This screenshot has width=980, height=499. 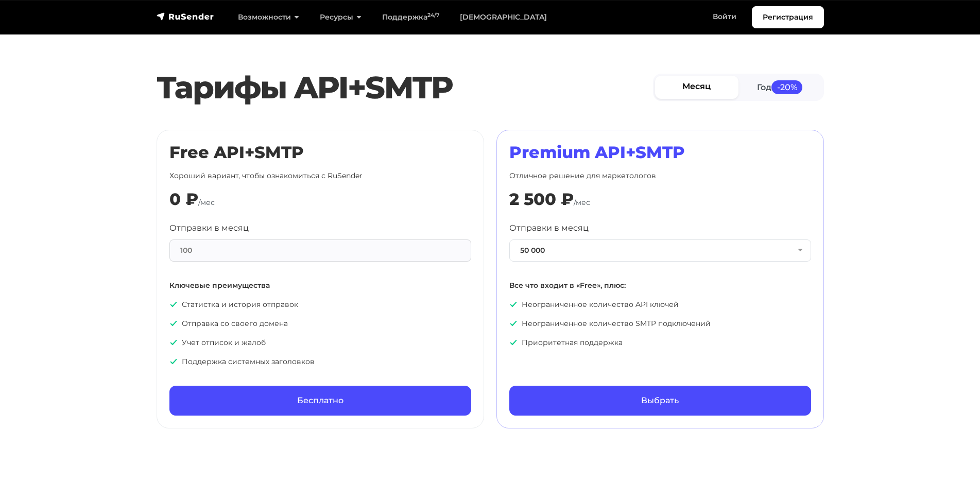 I want to click on div: 2 500 ₽, so click(x=542, y=199).